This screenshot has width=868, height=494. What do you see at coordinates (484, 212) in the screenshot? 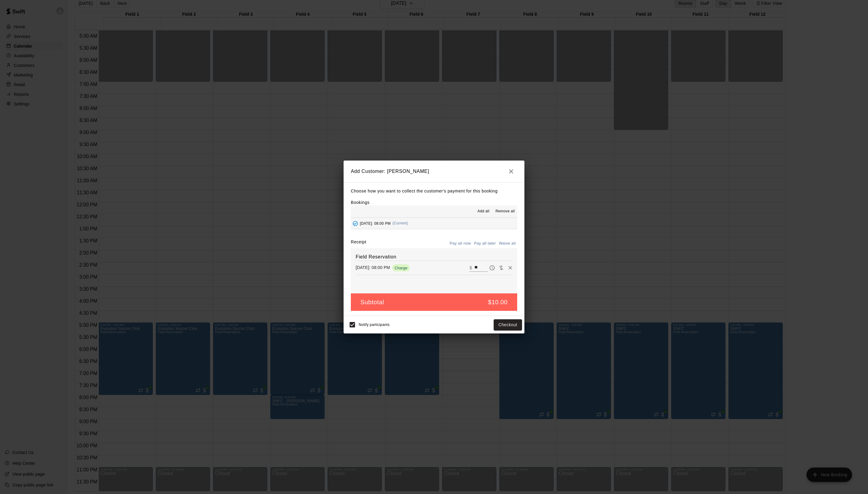
I see `span: Add all` at bounding box center [484, 212].